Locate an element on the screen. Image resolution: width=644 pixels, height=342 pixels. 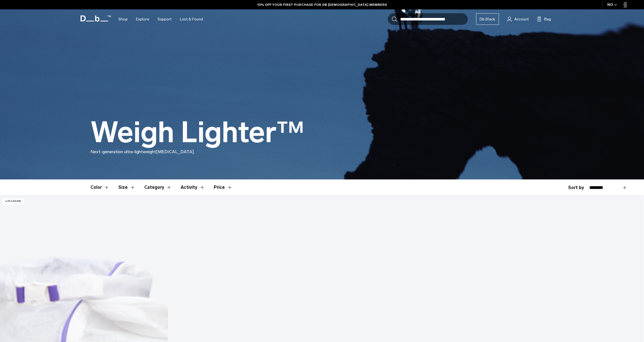
a: Explore is located at coordinates (143, 19).